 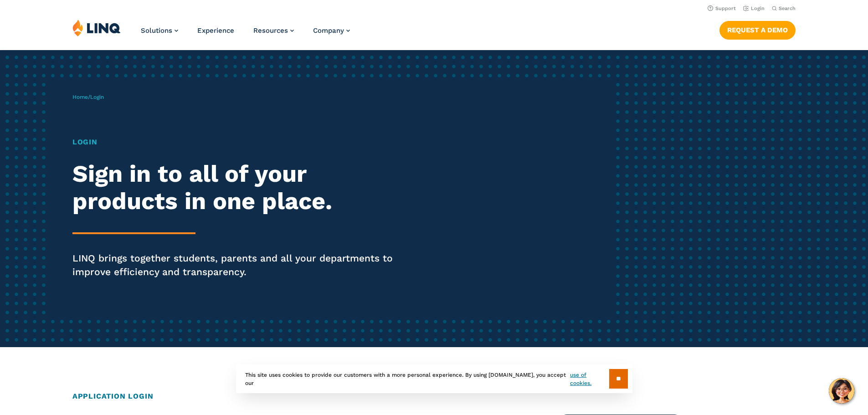 I want to click on span: Company, so click(x=328, y=31).